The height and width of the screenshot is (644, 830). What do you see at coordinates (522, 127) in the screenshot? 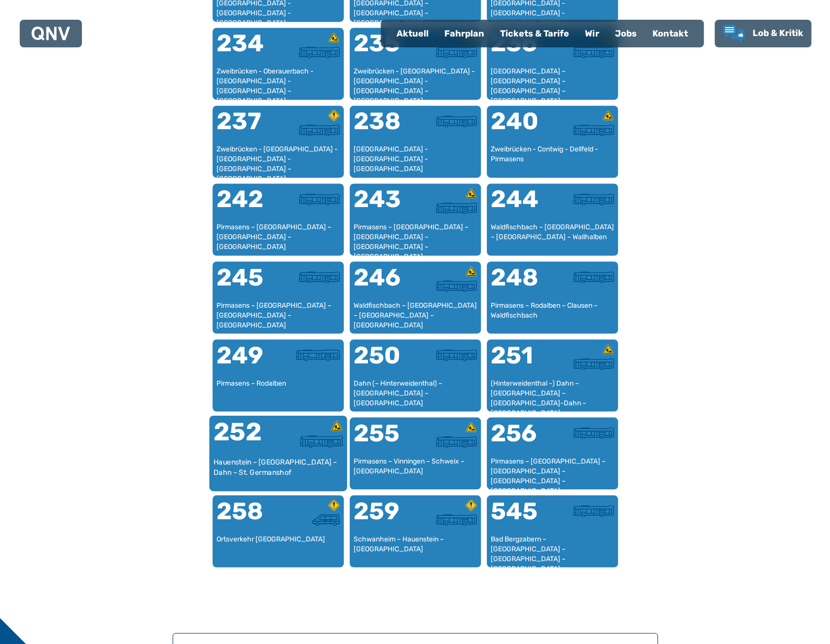
I see `div: 240` at bounding box center [522, 127].